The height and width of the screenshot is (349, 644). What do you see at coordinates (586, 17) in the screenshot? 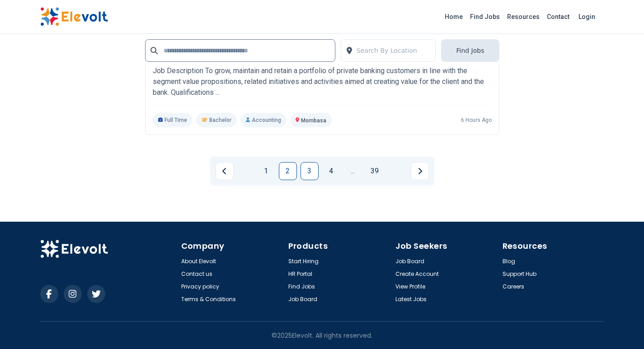
I see `a: Login` at bounding box center [586, 17].